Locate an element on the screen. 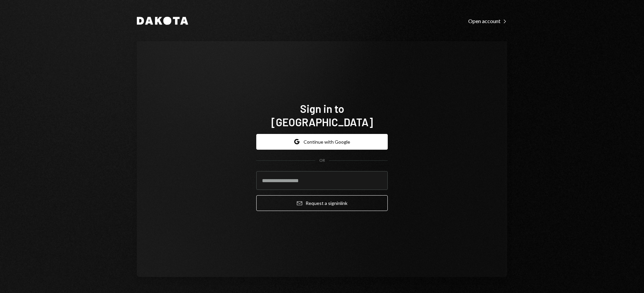  div: OR is located at coordinates (322, 161).